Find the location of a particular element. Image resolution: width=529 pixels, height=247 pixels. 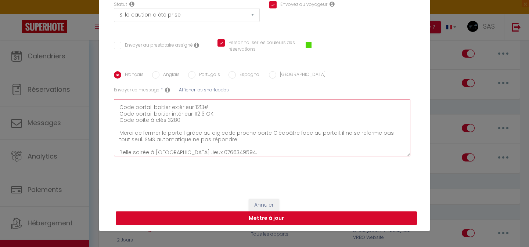

label: Envoyer ce message is located at coordinates (137, 90).